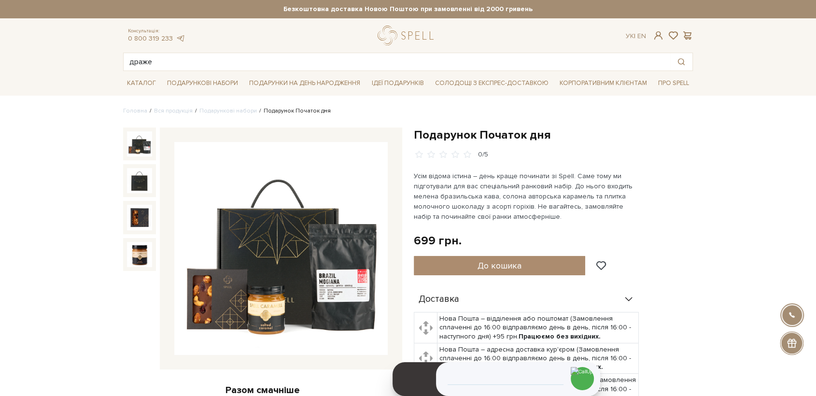 This screenshot has height=396, width=816. What do you see at coordinates (397, 83) in the screenshot?
I see `a: Ідеї подарунків` at bounding box center [397, 83].